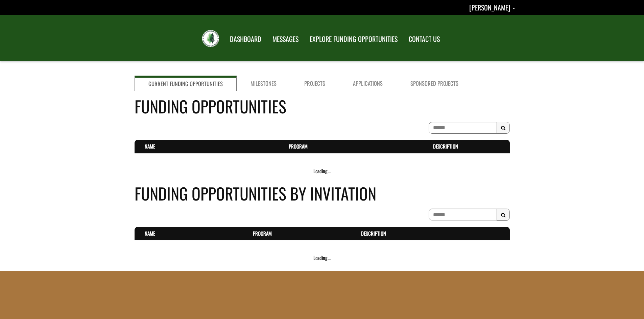 The height and width of the screenshot is (319, 644). Describe the element at coordinates (334, 38) in the screenshot. I see `nav: Main Navigation` at that location.